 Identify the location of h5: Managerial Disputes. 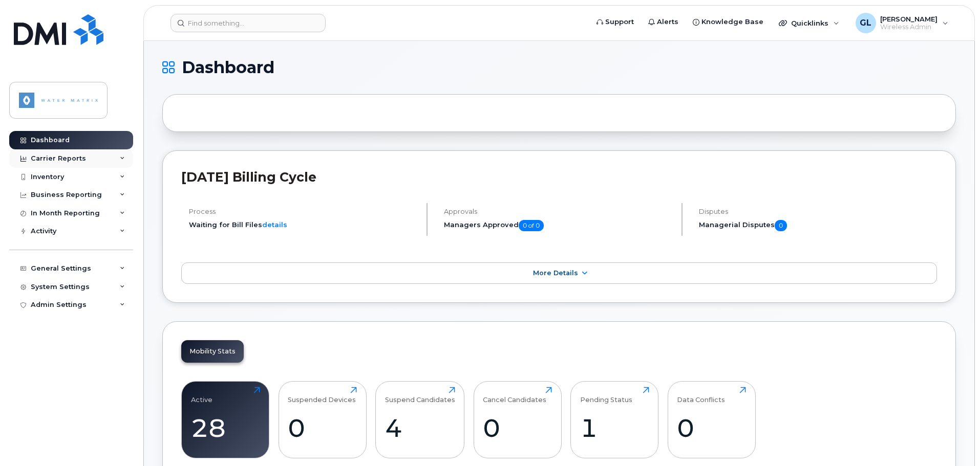
(817, 226).